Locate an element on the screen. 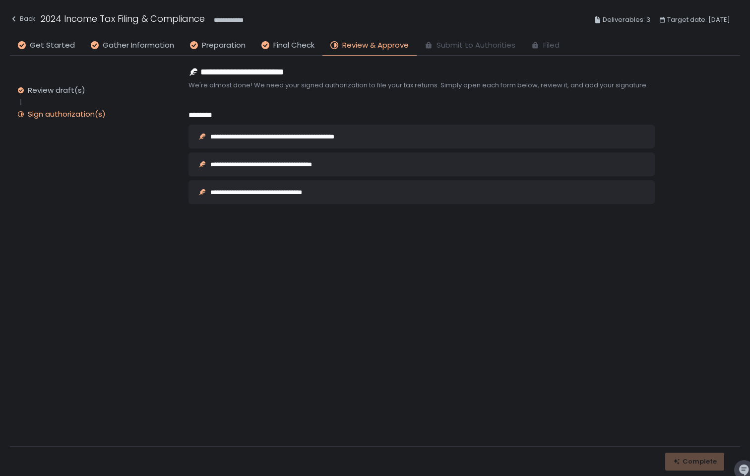  span: Deliverables: 3 is located at coordinates (626, 20).